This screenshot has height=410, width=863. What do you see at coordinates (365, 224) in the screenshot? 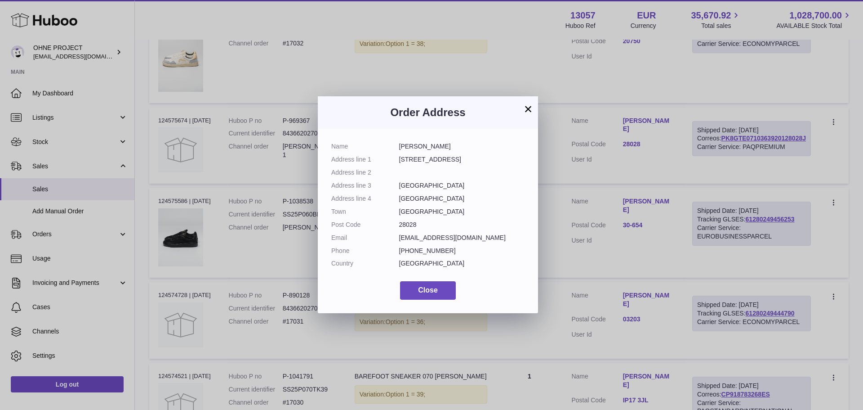
I see `dt: Post Code` at bounding box center [365, 224].